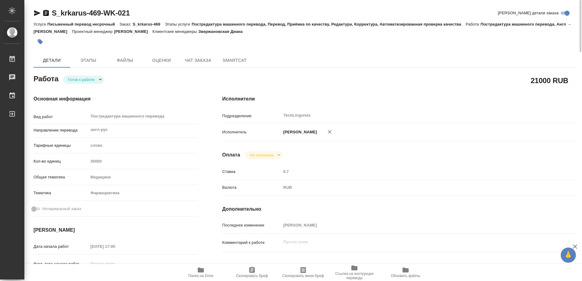  I want to click on p: Общая тематика, so click(61, 177).